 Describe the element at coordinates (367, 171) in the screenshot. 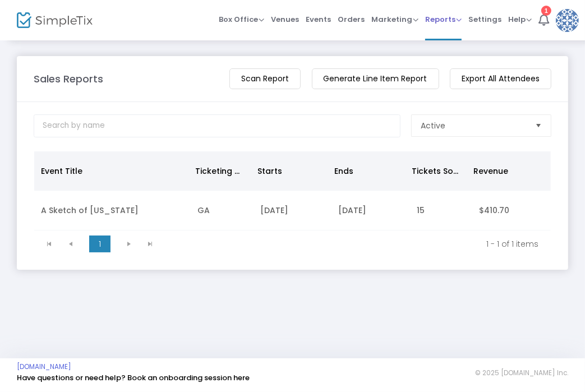

I see `th: Ends` at that location.